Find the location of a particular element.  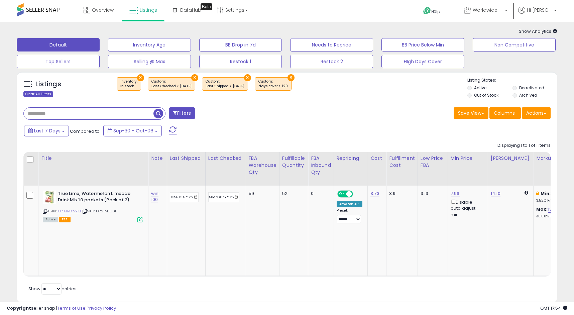

button: Save View is located at coordinates (471, 113).